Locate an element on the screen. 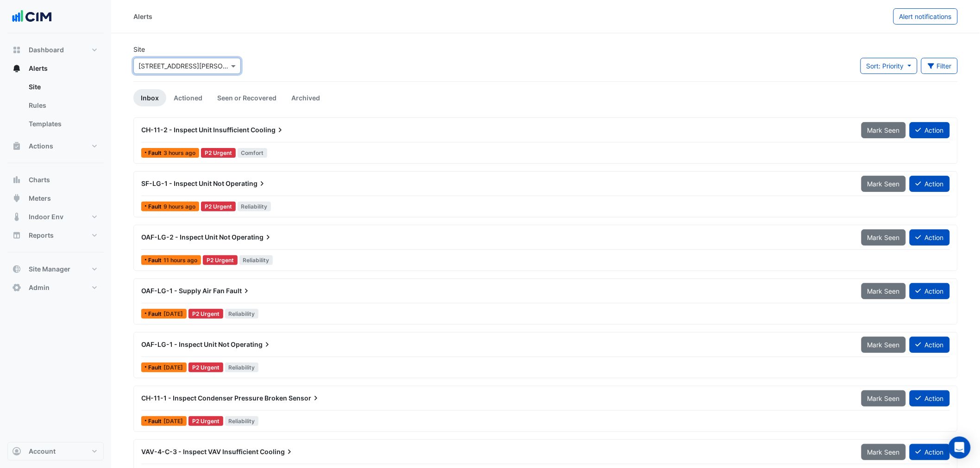  app-icon: Dashboard is located at coordinates (17, 50).